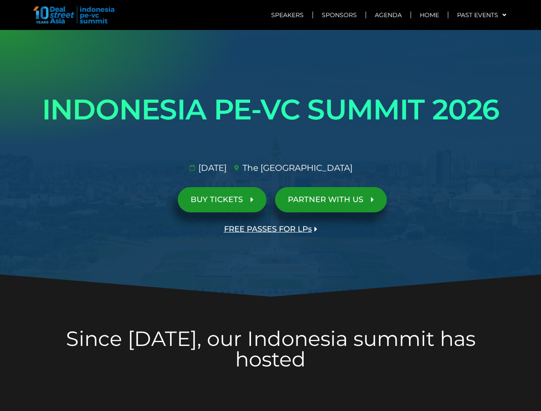 The image size is (541, 411). What do you see at coordinates (222, 200) in the screenshot?
I see `a: BUY TICKETS` at bounding box center [222, 200].